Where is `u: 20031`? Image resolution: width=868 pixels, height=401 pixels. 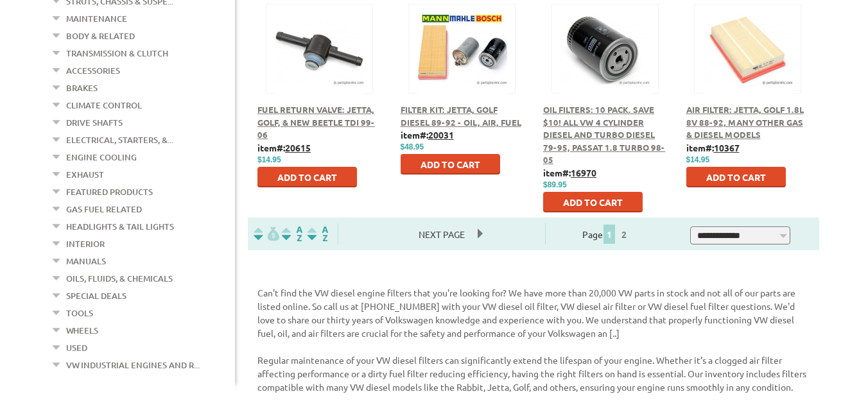
u: 20031 is located at coordinates (441, 135).